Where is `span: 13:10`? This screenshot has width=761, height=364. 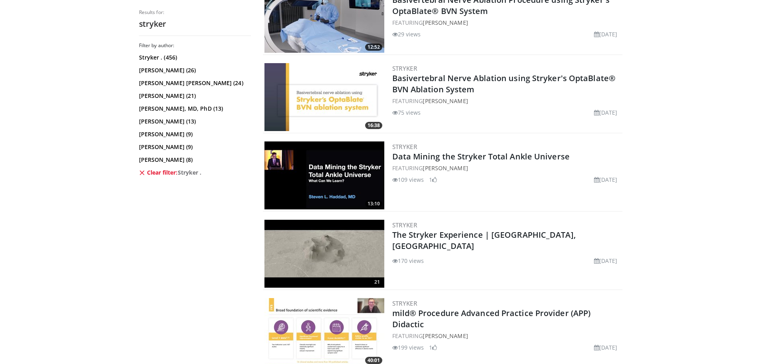 span: 13:10 is located at coordinates (373, 204).